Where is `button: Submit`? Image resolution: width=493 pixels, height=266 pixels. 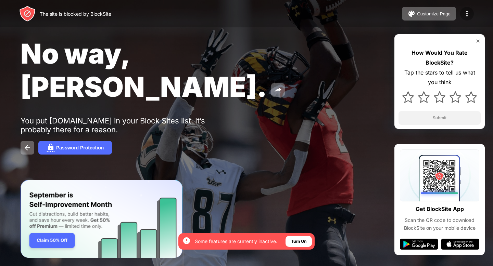
button: Submit is located at coordinates (439, 118).